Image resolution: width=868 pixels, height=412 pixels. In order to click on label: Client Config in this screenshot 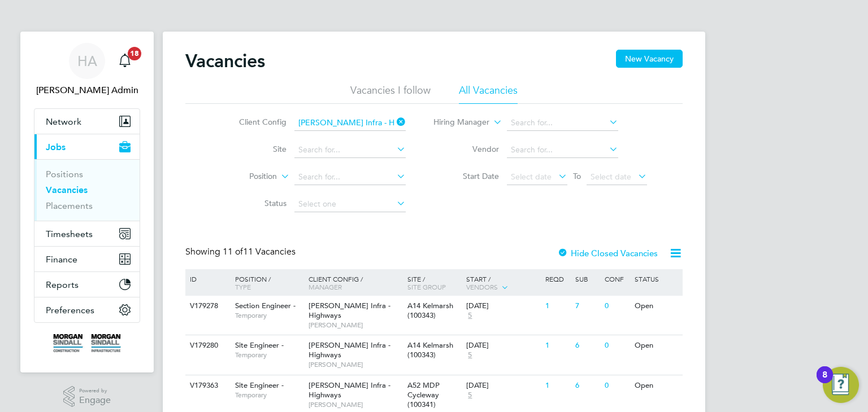, I will do `click(253, 122)`.